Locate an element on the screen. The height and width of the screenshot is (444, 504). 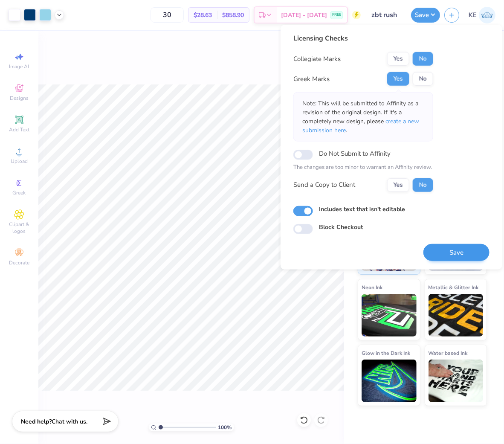
img: Glow in the Dark Ink is located at coordinates (389, 381).